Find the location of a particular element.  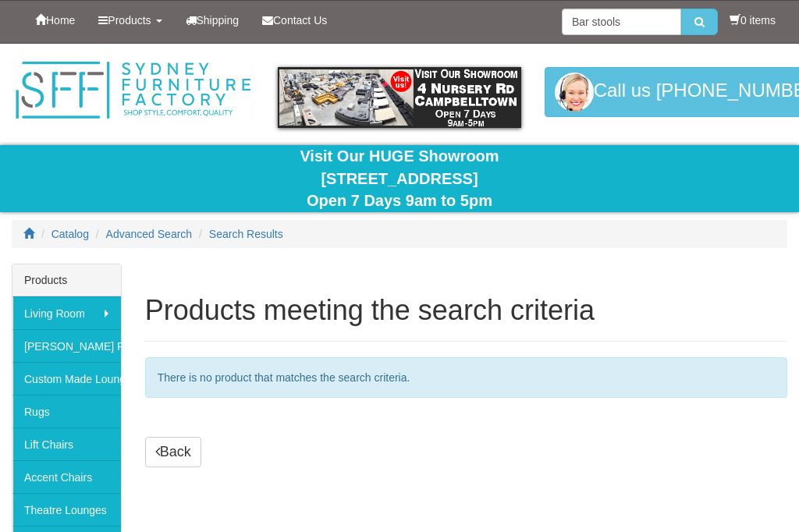

input: Site search is located at coordinates (621, 22).